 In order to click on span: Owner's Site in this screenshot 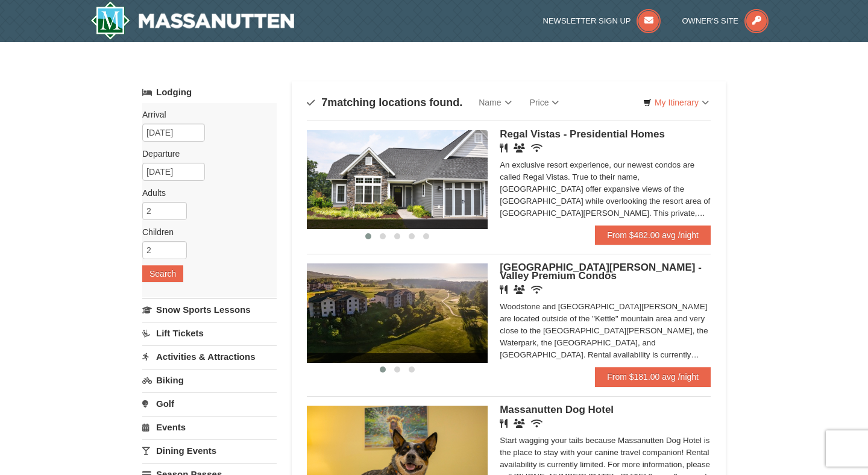, I will do `click(711, 20)`.